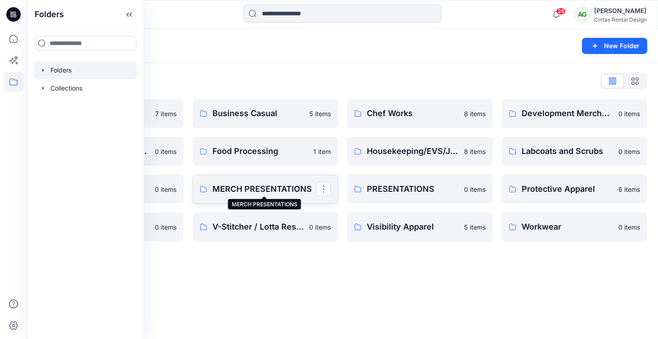 The image size is (658, 339). I want to click on p: V-Stitcher / Lotta Resources, so click(258, 227).